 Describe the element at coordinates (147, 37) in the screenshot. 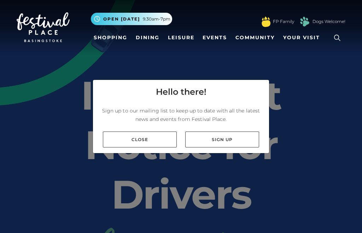

I see `a: Dining` at that location.